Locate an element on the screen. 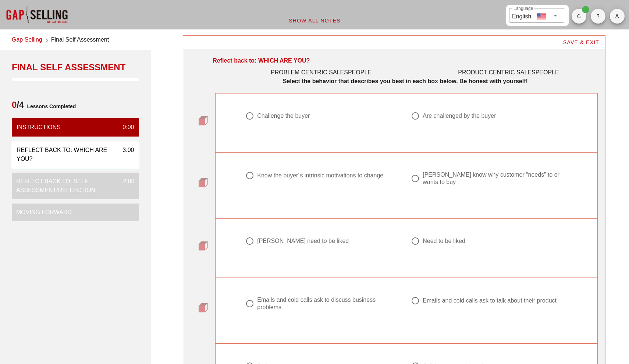  span: Show All Notes is located at coordinates (315, 21).